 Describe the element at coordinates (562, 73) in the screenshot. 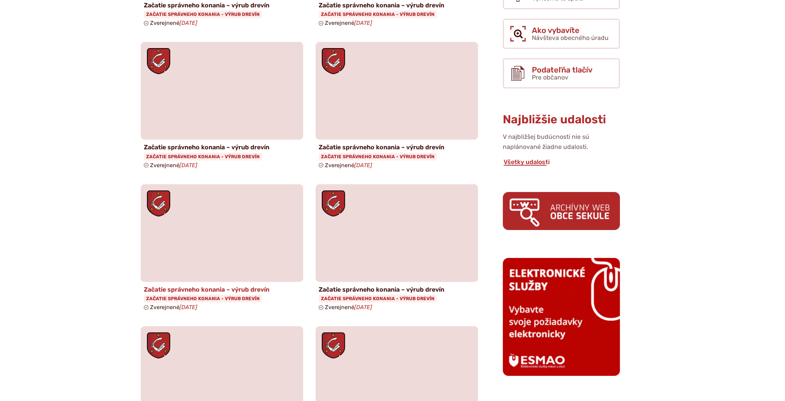

I see `a: Podateľňa tlačív Pre občanov` at that location.